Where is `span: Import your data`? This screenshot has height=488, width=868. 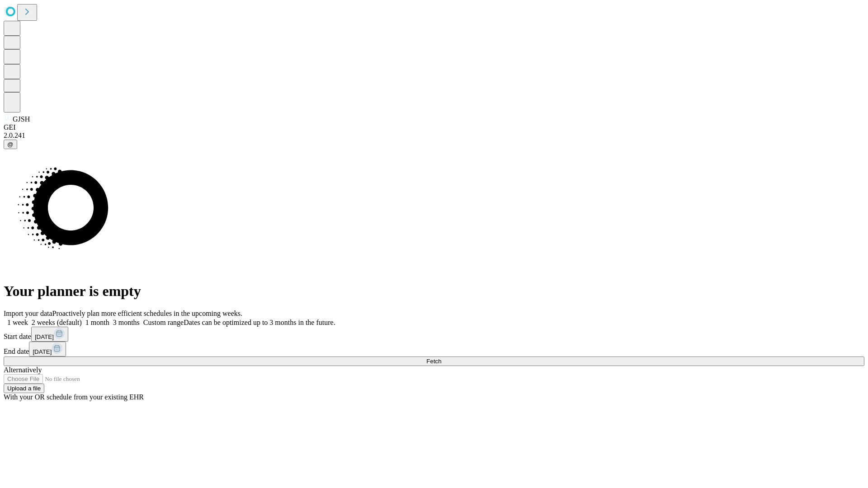 span: Import your data is located at coordinates (28, 313).